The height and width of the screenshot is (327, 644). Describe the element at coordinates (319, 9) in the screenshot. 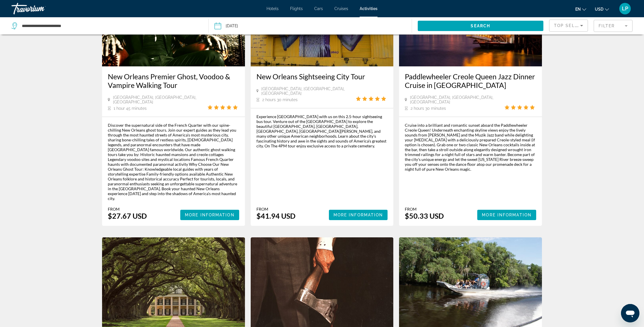

I see `span: Cars` at that location.